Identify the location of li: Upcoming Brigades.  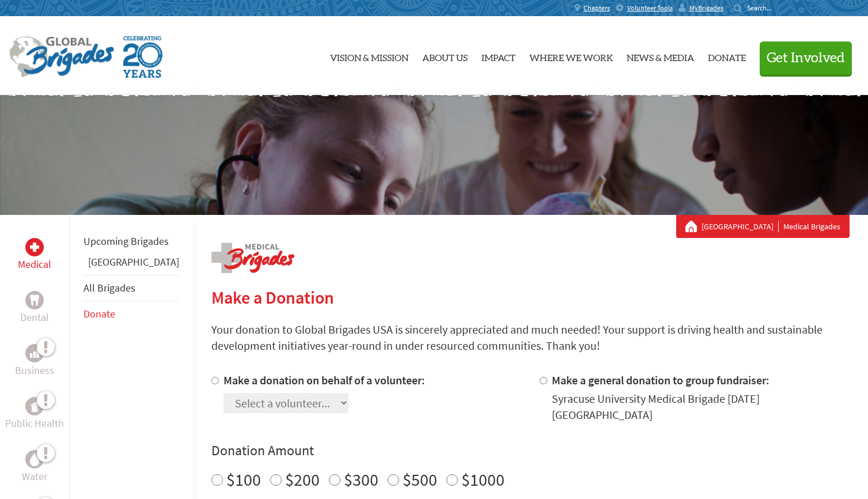
(131, 242).